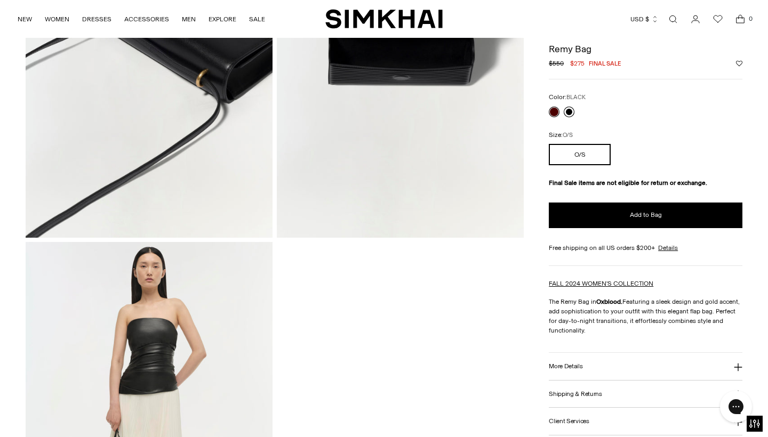 This screenshot has height=437, width=768. What do you see at coordinates (718, 19) in the screenshot?
I see `a: Wishlist` at bounding box center [718, 19].